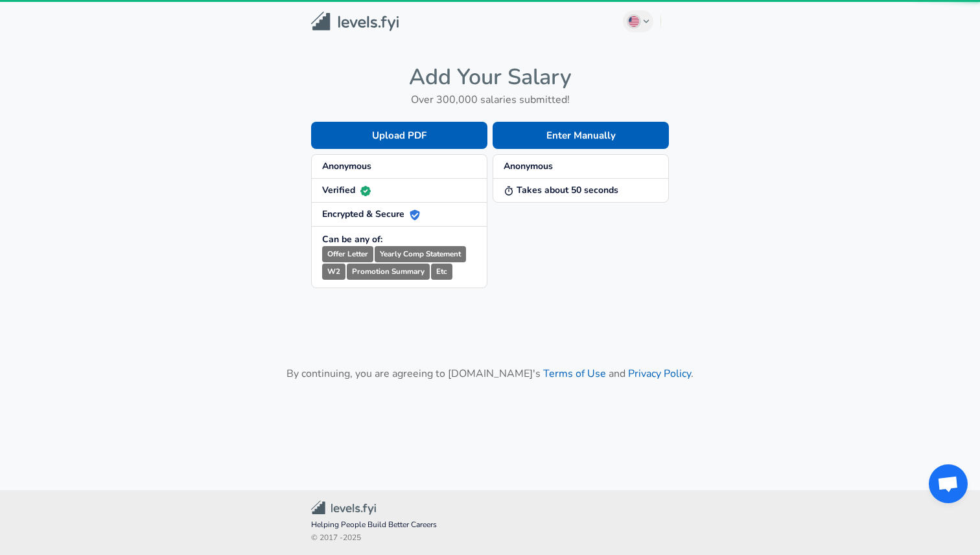 The image size is (980, 555). I want to click on h6: Over 300,000 salaries submitted!, so click(490, 100).